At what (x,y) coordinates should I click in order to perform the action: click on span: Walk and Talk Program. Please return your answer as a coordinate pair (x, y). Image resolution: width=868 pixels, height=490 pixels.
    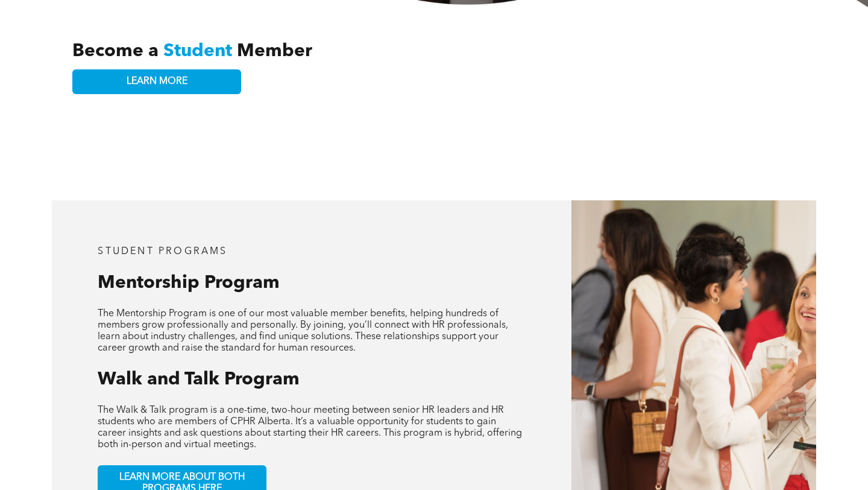
    Looking at the image, I should click on (199, 380).